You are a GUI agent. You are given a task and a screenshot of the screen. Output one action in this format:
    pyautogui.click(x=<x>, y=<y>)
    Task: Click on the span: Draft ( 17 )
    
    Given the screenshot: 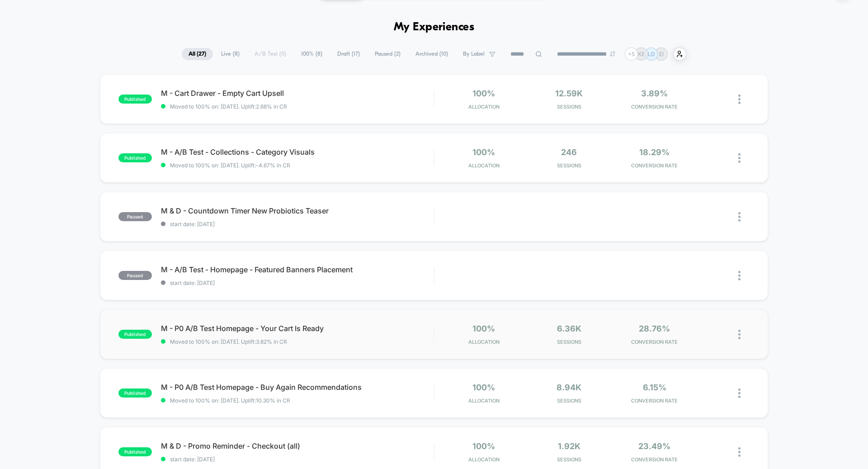 What is the action you would take?
    pyautogui.click(x=348, y=54)
    